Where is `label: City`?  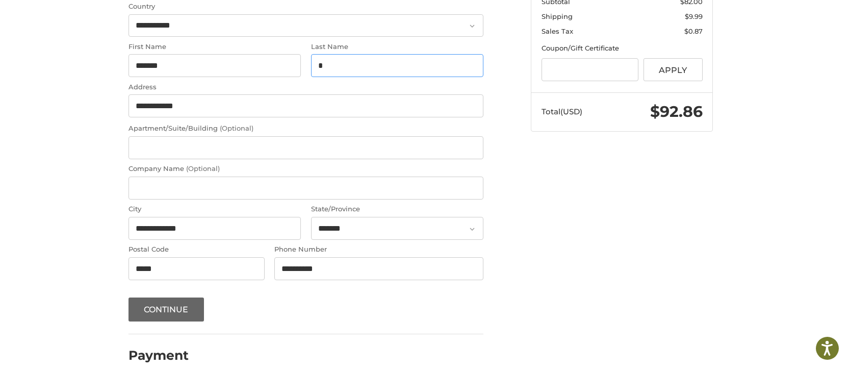
label: City is located at coordinates (215, 209).